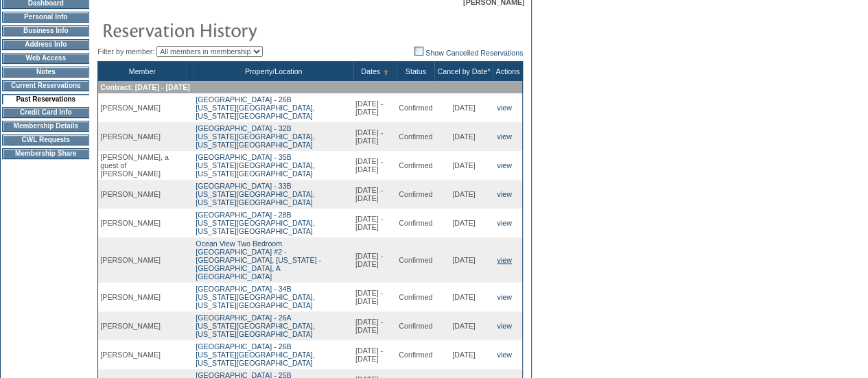 This screenshot has width=868, height=378. Describe the element at coordinates (45, 58) in the screenshot. I see `td: Web Access` at that location.